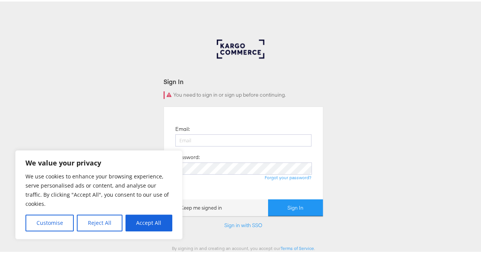  What do you see at coordinates (243, 139) in the screenshot?
I see `input: Email` at bounding box center [243, 139].